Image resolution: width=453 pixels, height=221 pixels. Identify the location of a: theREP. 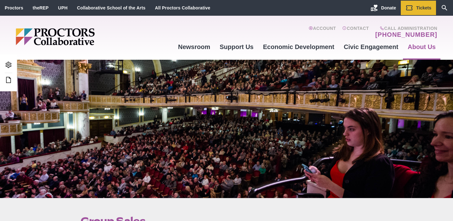
(41, 8).